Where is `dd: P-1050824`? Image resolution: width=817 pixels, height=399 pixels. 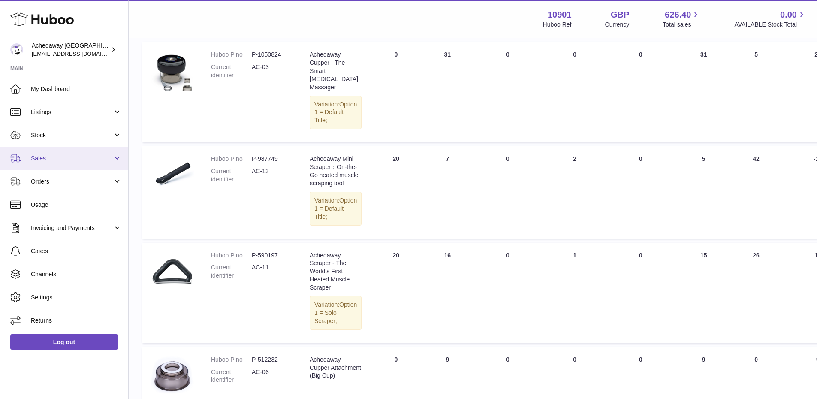
dd: P-1050824 is located at coordinates (272, 54).